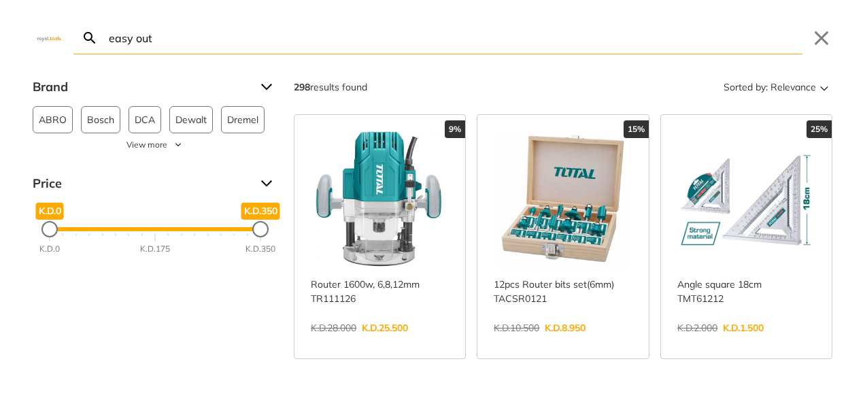 This screenshot has height=404, width=865. What do you see at coordinates (101, 120) in the screenshot?
I see `span: Bosch` at bounding box center [101, 120].